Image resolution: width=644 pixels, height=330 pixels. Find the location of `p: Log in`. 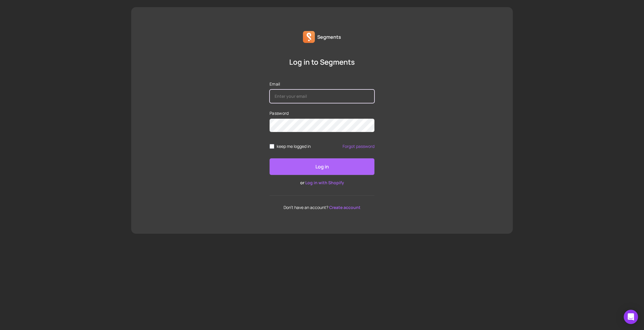

p: Log in is located at coordinates (322, 167).